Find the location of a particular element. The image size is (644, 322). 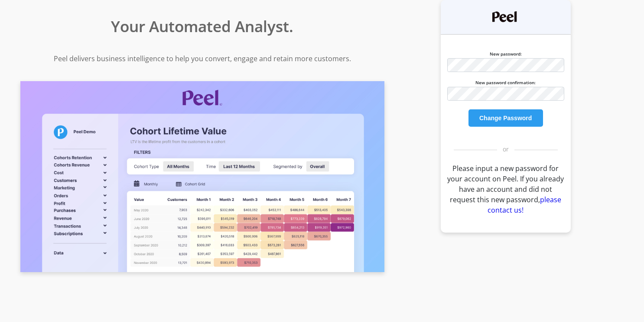

button: Change Password is located at coordinates (506, 118).